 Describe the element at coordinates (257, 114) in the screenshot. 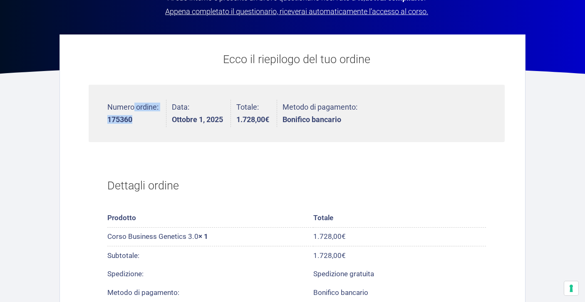

I see `li: Totale:` at that location.